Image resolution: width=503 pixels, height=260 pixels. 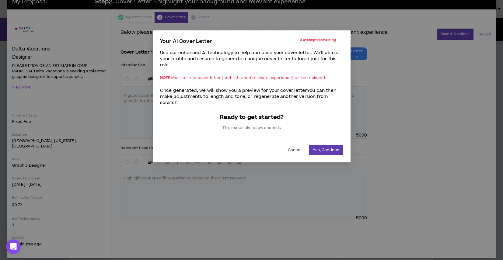 I want to click on p: Your AI Cover Letter, so click(x=186, y=41).